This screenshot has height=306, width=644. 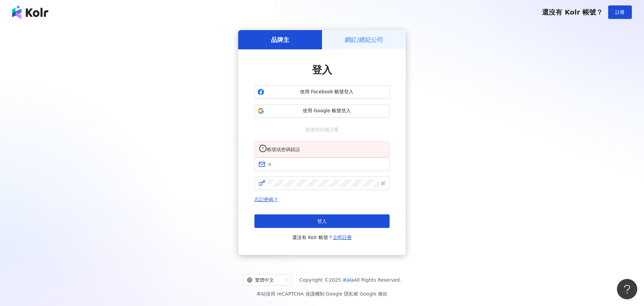 What do you see at coordinates (30, 12) in the screenshot?
I see `img: logo` at bounding box center [30, 12].